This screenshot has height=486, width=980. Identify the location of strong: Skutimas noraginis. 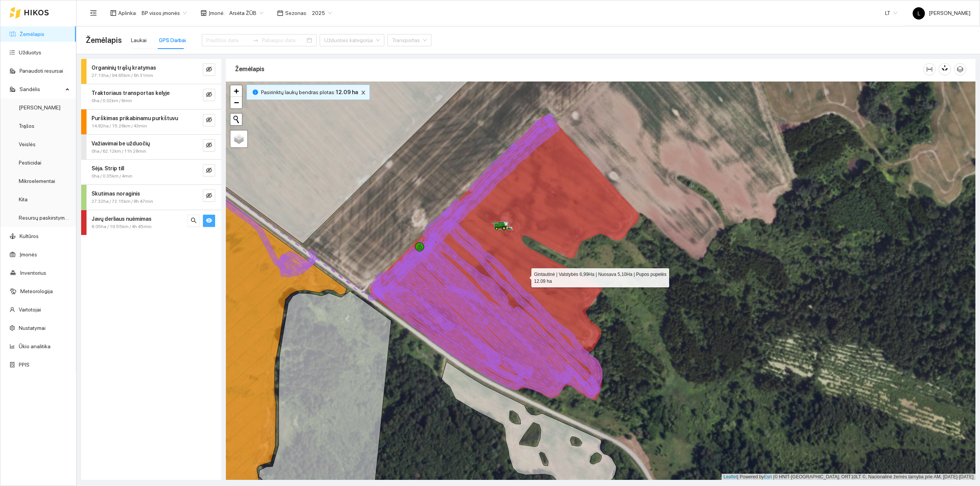
(115, 193).